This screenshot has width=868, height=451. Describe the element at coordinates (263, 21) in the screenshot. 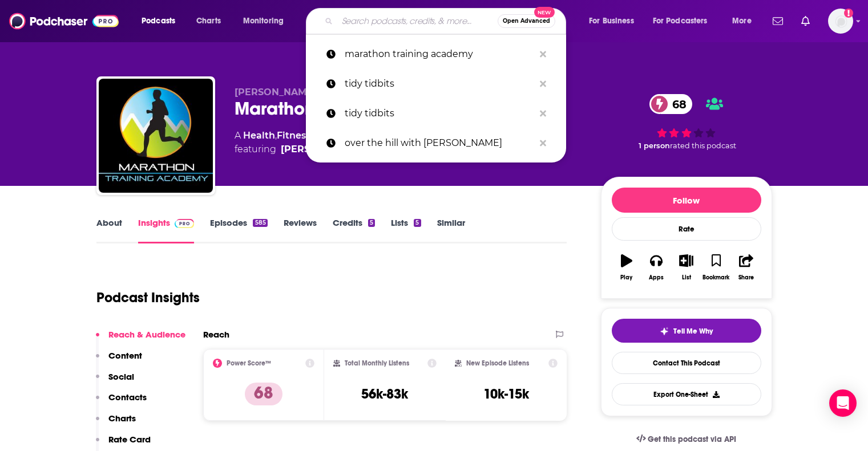

I see `span: Monitoring` at that location.